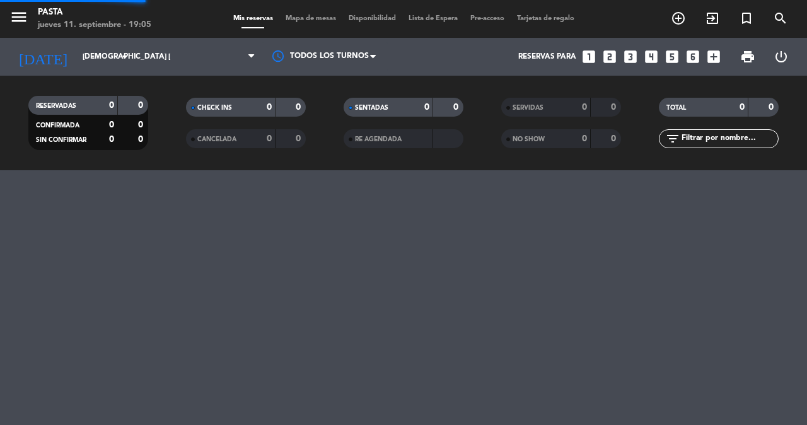 The image size is (807, 425). I want to click on div: Pasta, so click(95, 13).